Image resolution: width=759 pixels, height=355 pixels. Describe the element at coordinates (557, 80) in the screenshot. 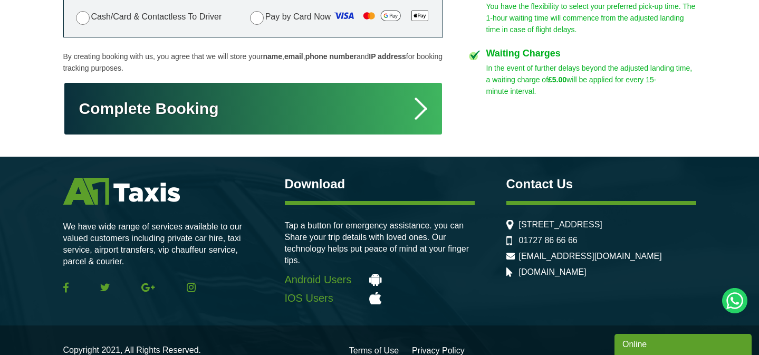

I see `strong: £5.00` at that location.